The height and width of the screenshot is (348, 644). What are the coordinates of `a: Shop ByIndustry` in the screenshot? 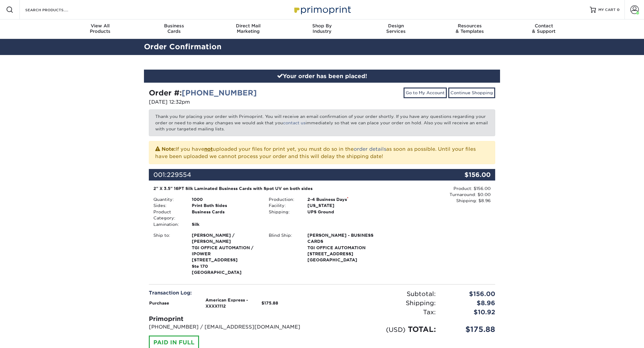 It's located at (322, 29).